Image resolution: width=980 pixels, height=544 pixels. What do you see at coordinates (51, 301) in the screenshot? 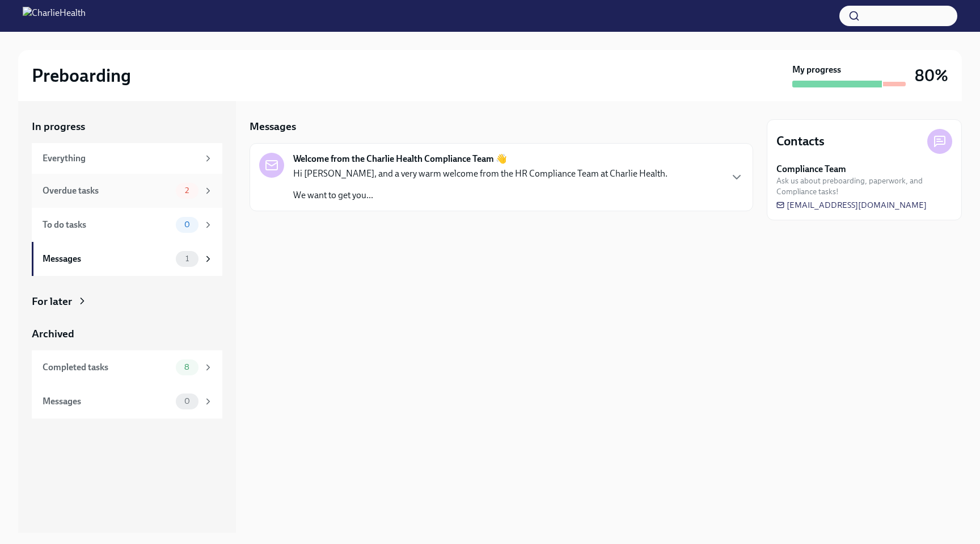
I see `div: For later` at bounding box center [51, 301].